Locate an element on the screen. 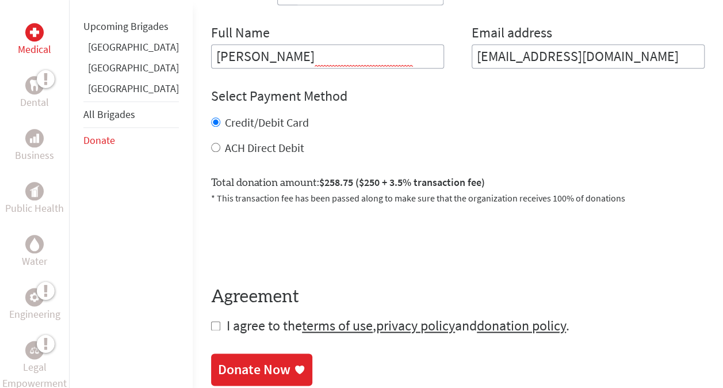 The image size is (723, 388). a: Public HealthPublic Health is located at coordinates (35, 199).